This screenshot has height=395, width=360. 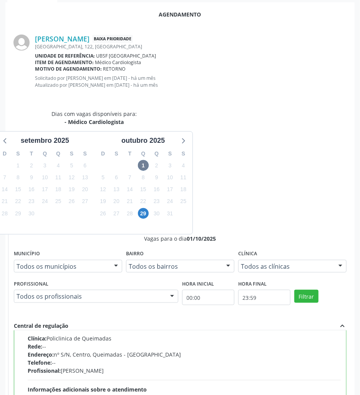 I want to click on span: quinta-feira, 30 de outubro de 2025, so click(x=157, y=214).